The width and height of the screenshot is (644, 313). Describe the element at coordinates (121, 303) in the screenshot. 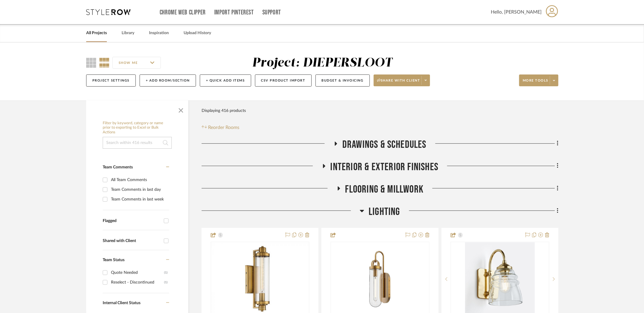

I see `span: Internal Client Status` at that location.